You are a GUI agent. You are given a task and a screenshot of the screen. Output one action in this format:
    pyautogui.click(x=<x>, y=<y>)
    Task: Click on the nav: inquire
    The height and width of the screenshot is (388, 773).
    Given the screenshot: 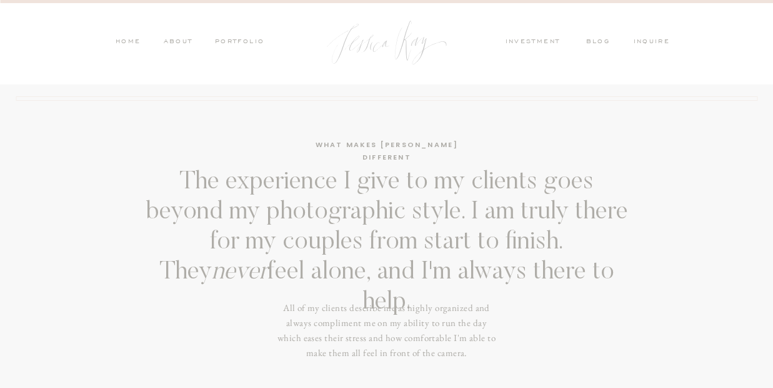 What is the action you would take?
    pyautogui.click(x=655, y=43)
    